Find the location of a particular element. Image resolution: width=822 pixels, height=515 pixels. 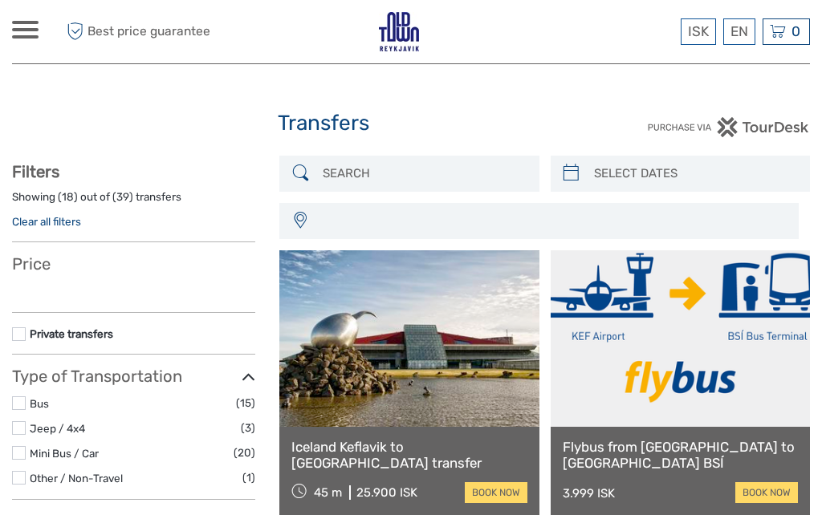

strong: Filters is located at coordinates (35, 172).